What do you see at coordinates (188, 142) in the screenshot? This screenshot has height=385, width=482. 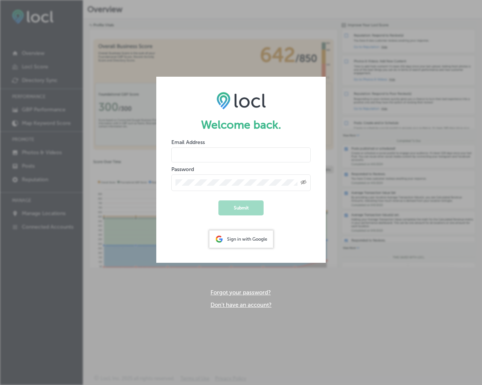 I see `label: Email Address` at bounding box center [188, 142].